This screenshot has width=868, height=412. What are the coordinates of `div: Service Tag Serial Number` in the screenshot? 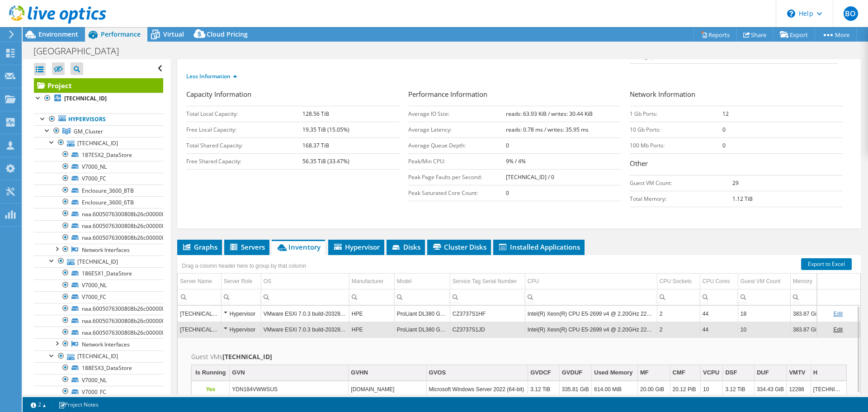 It's located at (485, 282).